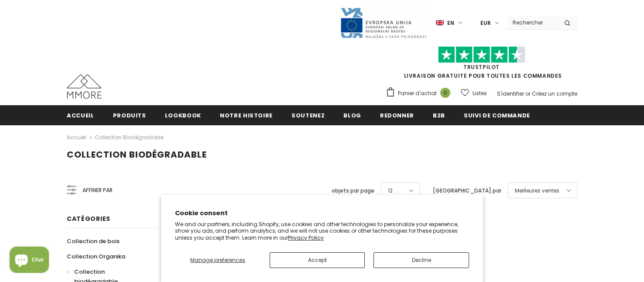  I want to click on a: Privacy Policy, so click(305, 238).